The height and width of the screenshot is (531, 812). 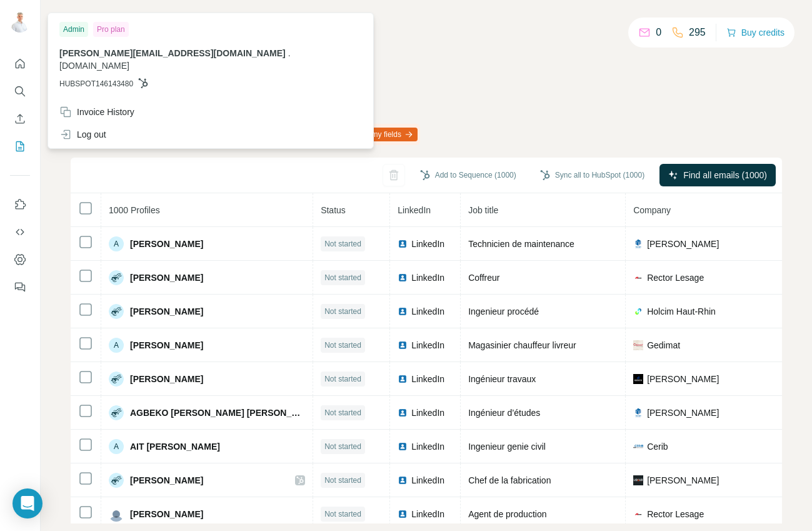 I want to click on button: Enrich CSV, so click(x=20, y=119).